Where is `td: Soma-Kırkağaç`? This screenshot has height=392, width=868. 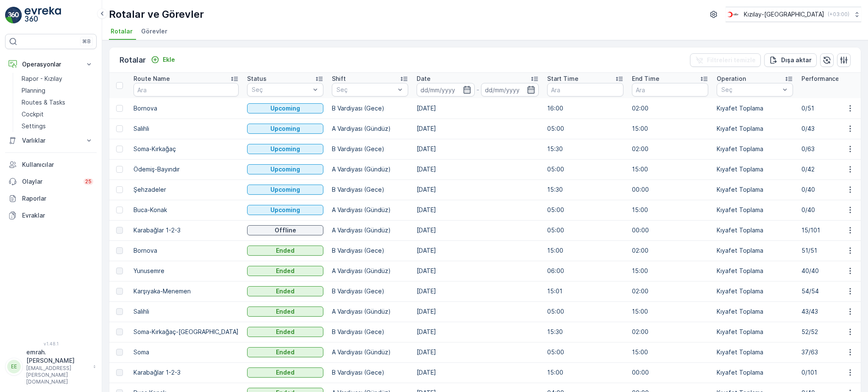 td: Soma-Kırkağaç is located at coordinates (186, 149).